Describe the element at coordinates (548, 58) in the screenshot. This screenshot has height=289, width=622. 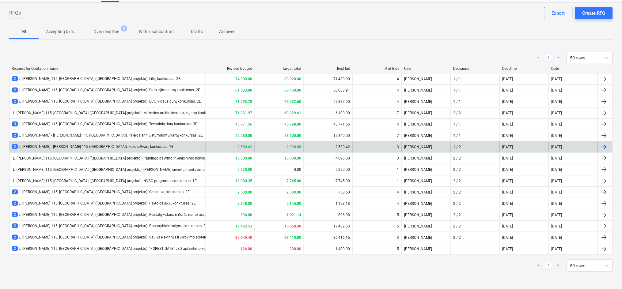
I see `a: Page 1 is your current page` at that location.